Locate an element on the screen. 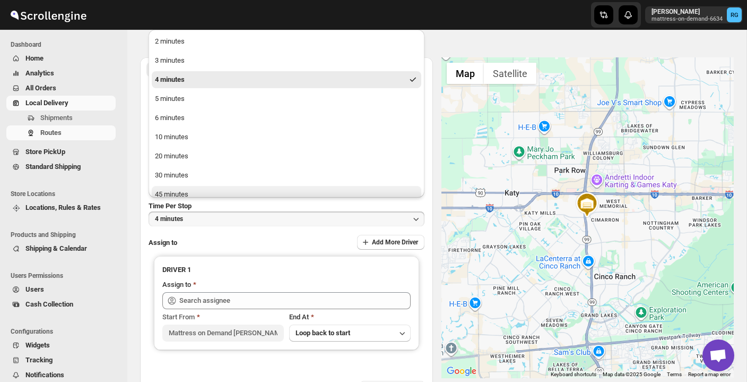 Image resolution: width=747 pixels, height=382 pixels. button: Home is located at coordinates (61, 58).